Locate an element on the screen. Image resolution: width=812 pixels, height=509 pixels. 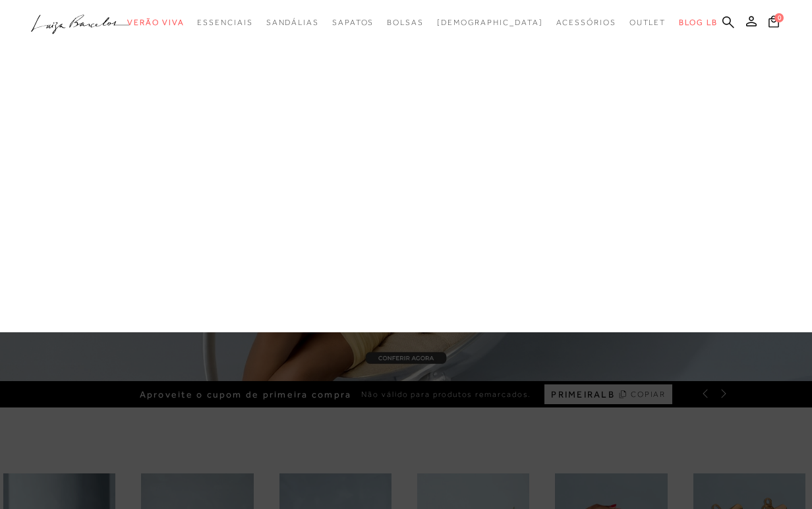
span: Outlet is located at coordinates (648, 22).